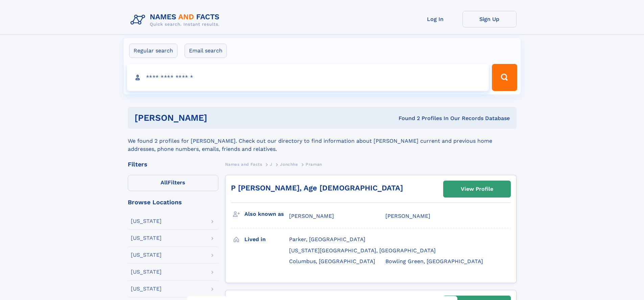 Image resolution: width=644 pixels, height=300 pixels. I want to click on img: Logo Names and Facts, so click(177, 20).